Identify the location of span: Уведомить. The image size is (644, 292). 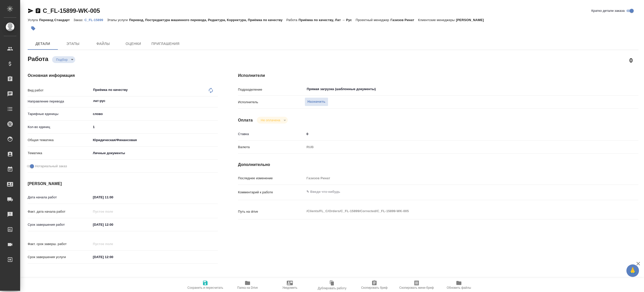
(290, 288).